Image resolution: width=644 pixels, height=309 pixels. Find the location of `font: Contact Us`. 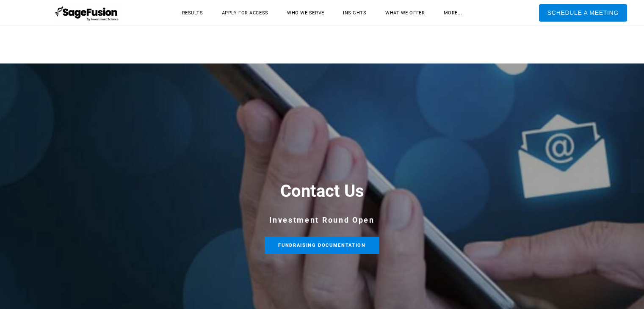

font: Contact Us is located at coordinates (322, 191).